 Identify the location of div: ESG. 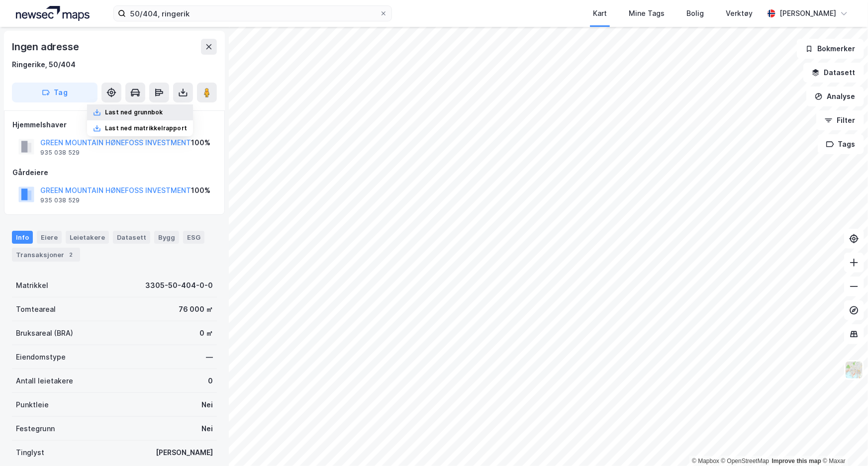
(193, 237).